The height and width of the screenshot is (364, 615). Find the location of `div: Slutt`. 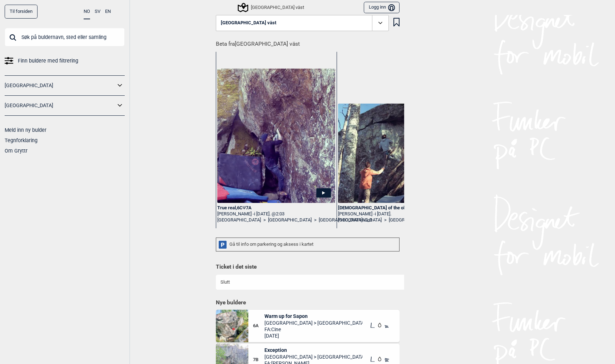

div: Slutt is located at coordinates (248, 282).